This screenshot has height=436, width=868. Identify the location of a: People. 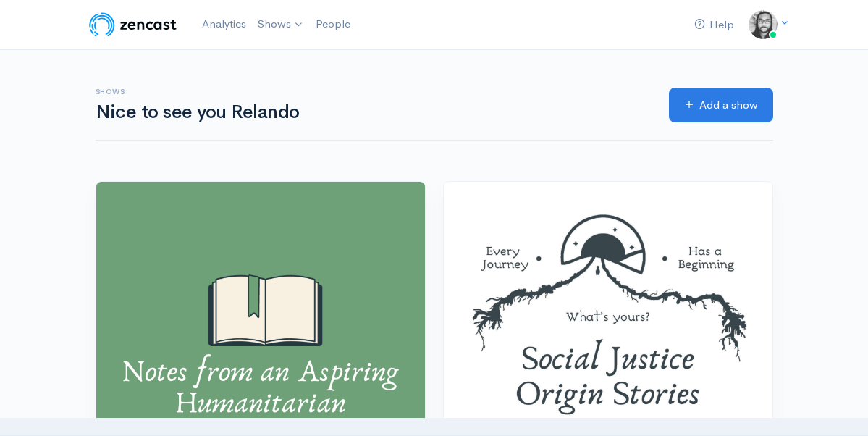
(333, 24).